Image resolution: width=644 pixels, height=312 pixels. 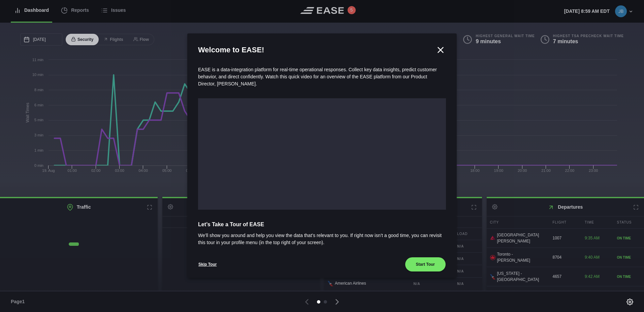 What do you see at coordinates (318, 77) in the screenshot?
I see `span: EASE is a data-integration platform for real-time operational responses. Collect key data insight...` at bounding box center [318, 77].